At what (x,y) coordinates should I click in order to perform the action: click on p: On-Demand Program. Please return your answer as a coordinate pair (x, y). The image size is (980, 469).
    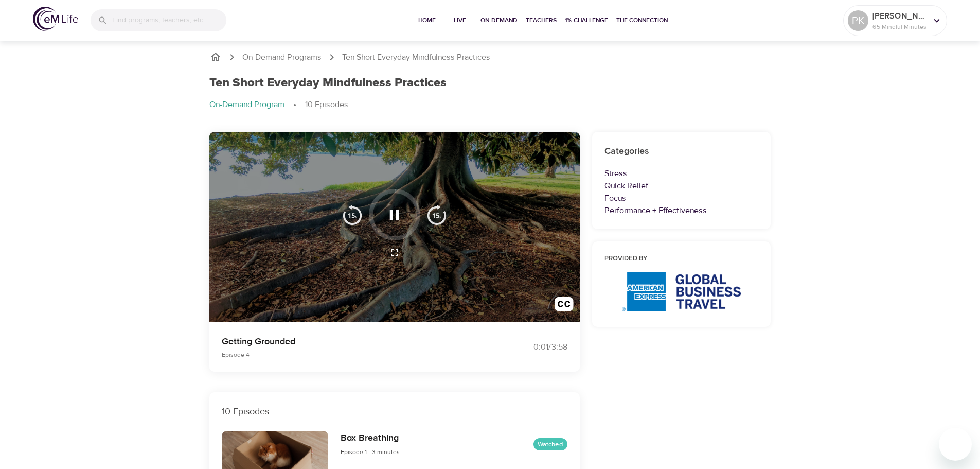
    Looking at the image, I should click on (247, 105).